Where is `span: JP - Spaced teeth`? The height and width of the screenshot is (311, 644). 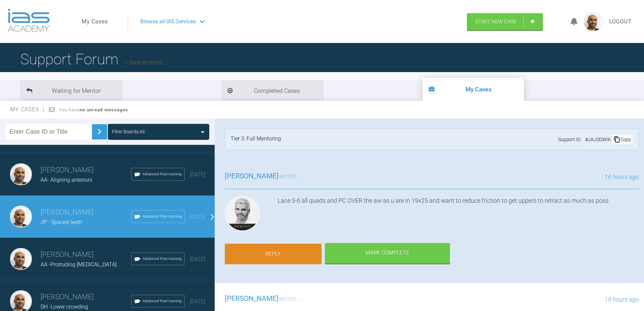 span: JP - Spaced teeth is located at coordinates (61, 222).